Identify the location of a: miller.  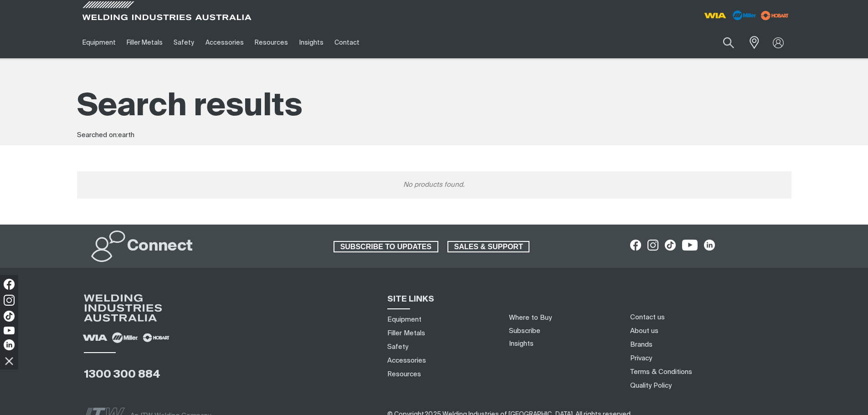
(774, 15).